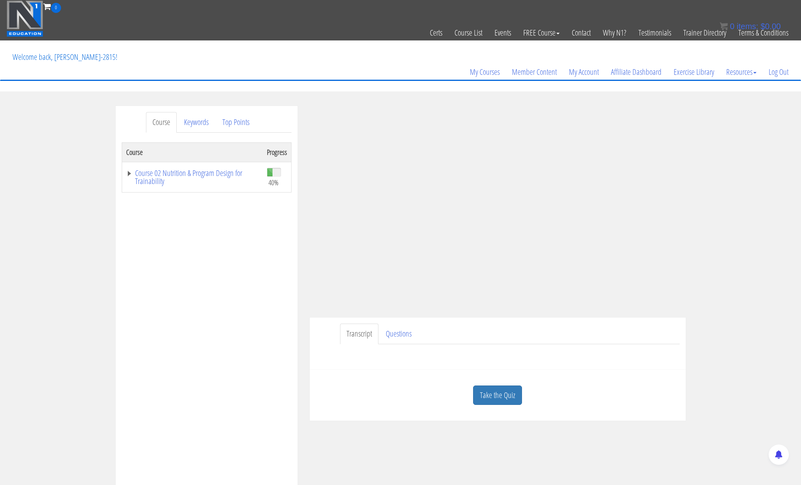  Describe the element at coordinates (52, 6) in the screenshot. I see `a: 0` at that location.